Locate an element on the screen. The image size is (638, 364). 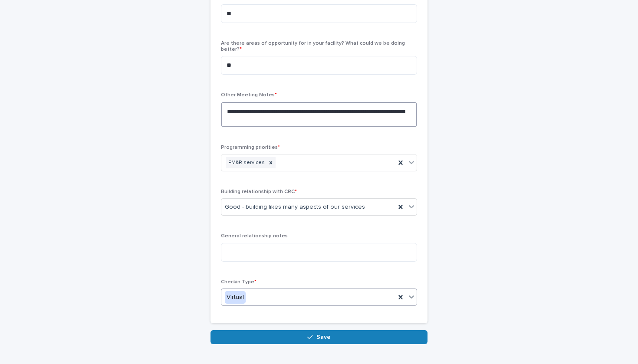
span: General relationship notes is located at coordinates (254, 236).